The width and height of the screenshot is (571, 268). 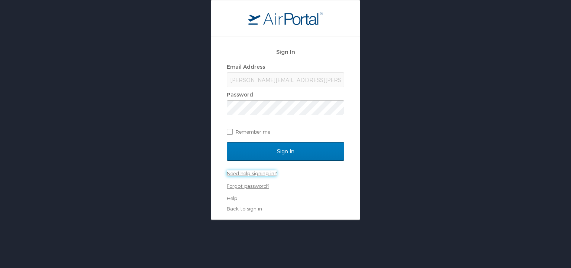 What do you see at coordinates (285, 132) in the screenshot?
I see `label: Remember me` at bounding box center [285, 132].